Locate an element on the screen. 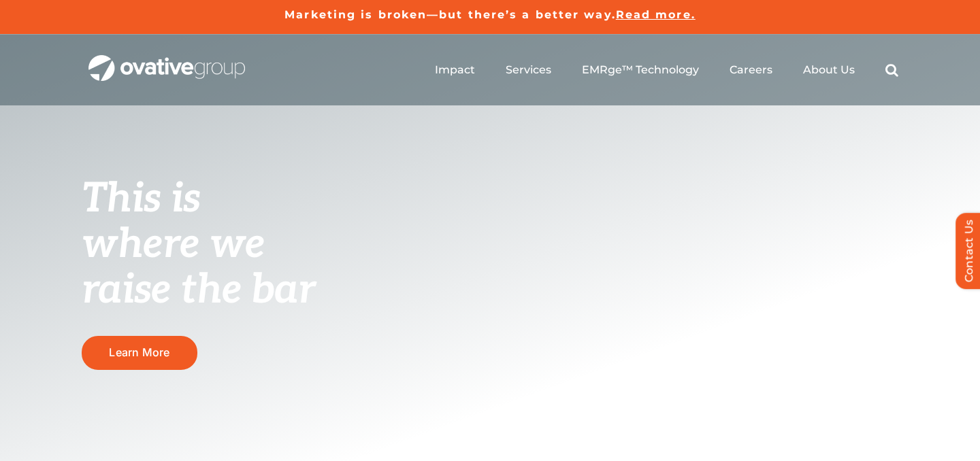 This screenshot has width=980, height=461. span: Read more. is located at coordinates (655, 14).